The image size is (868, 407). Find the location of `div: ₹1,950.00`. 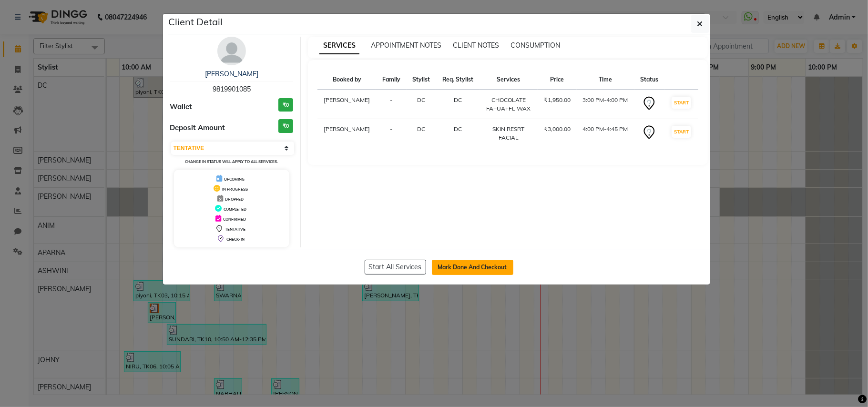

div: ₹1,950.00 is located at coordinates (557, 100).